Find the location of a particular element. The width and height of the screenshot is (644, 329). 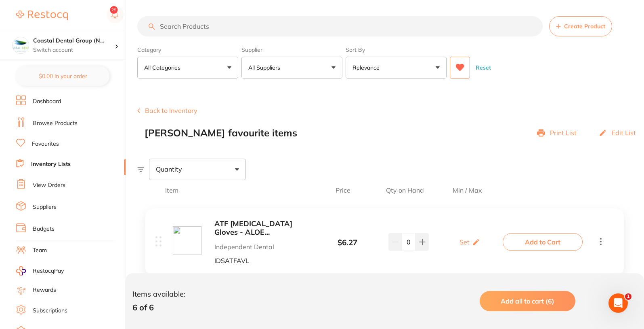

input: Search Products is located at coordinates (340, 27).